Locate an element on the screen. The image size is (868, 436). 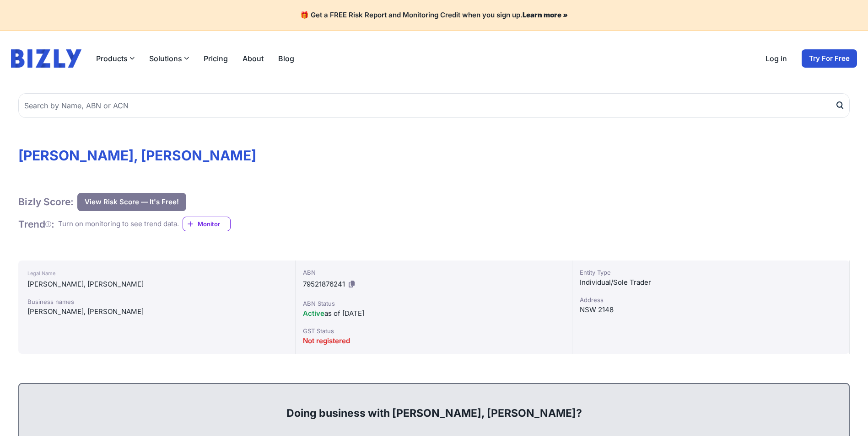
h1: Trend : is located at coordinates (36, 224).